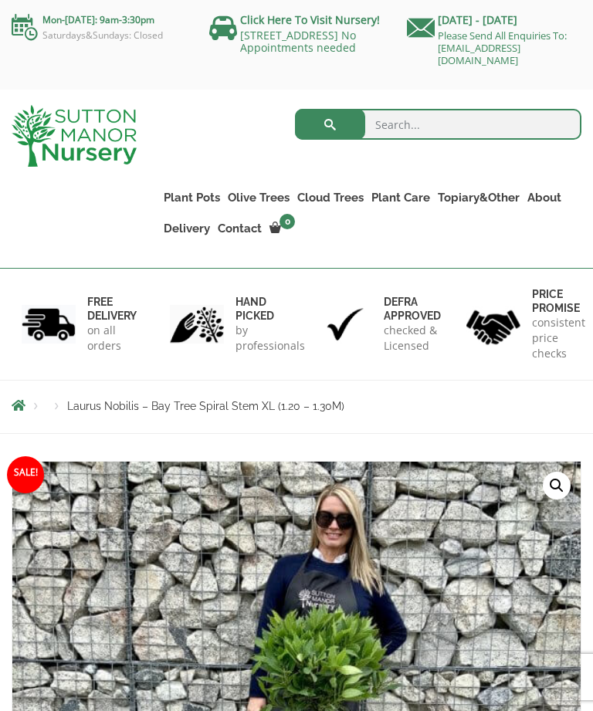  I want to click on a: Plant Pots, so click(191, 198).